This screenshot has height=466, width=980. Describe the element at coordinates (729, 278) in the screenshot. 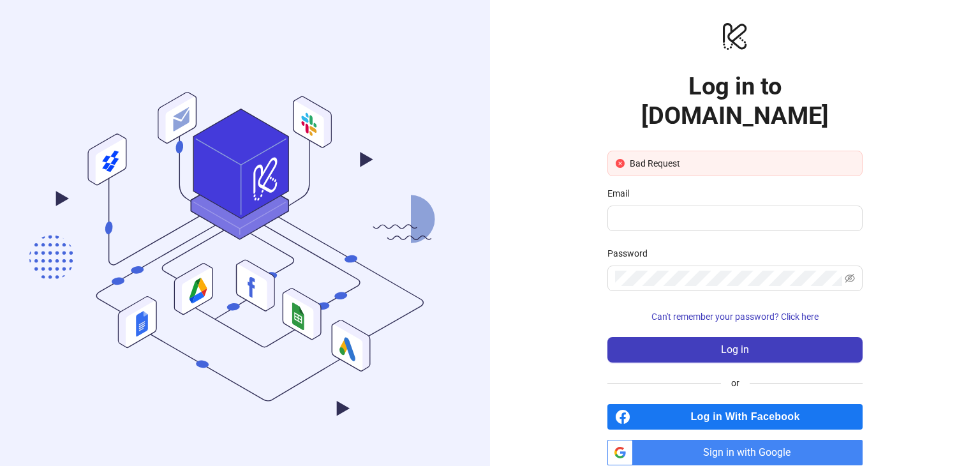

I see `input: Password` at that location.